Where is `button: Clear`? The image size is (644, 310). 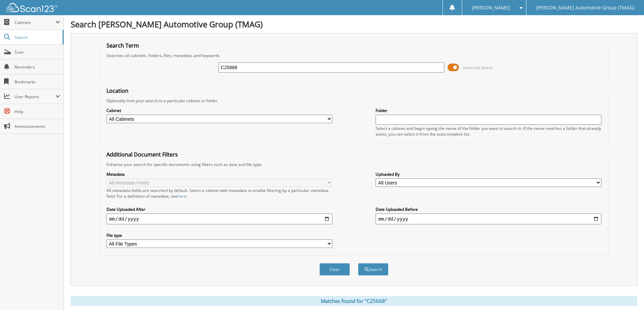 button: Clear is located at coordinates (335, 269).